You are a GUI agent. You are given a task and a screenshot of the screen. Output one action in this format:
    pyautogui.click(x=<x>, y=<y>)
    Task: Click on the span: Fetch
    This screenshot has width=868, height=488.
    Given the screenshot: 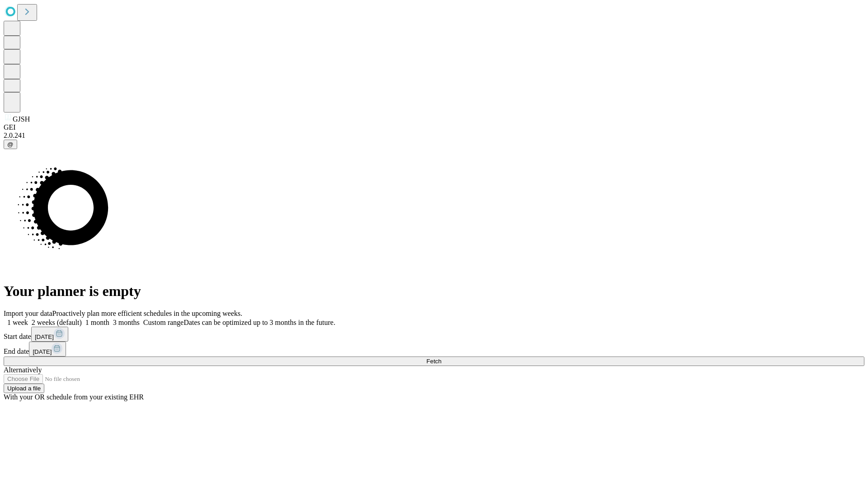 What is the action you would take?
    pyautogui.click(x=434, y=361)
    